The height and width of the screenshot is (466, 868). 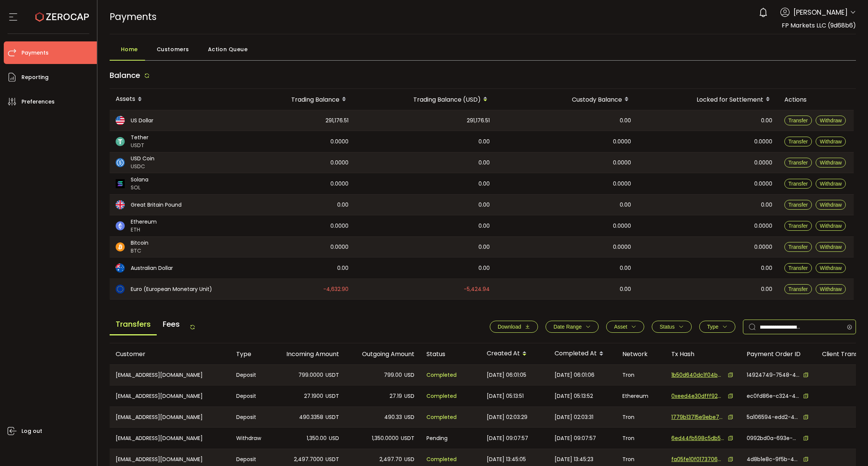 What do you see at coordinates (120, 205) in the screenshot?
I see `img: gbp_portfolio.svg` at bounding box center [120, 205].